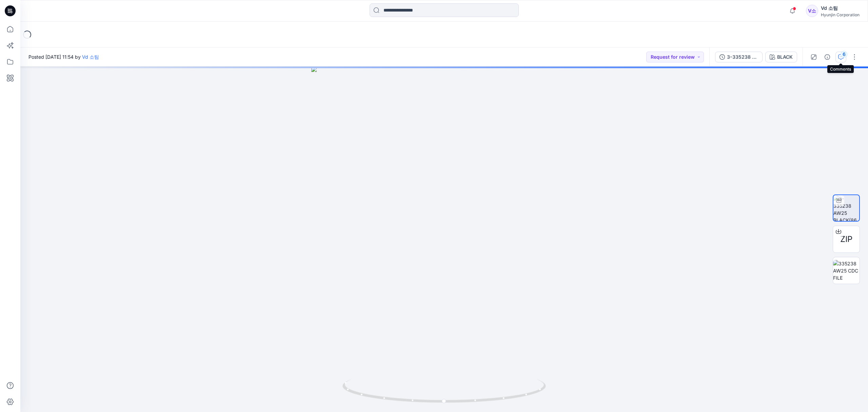  What do you see at coordinates (91, 57) in the screenshot?
I see `a: Vd 소팀` at bounding box center [91, 57].